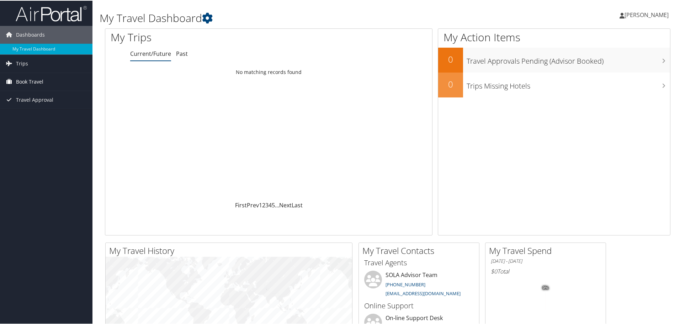  I want to click on a: First, so click(241, 204).